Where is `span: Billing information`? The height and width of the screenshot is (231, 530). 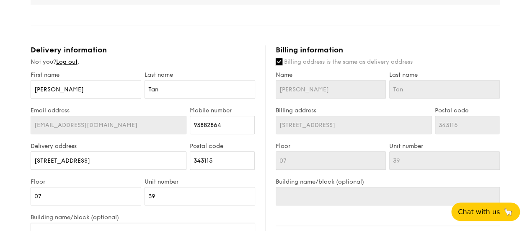 span: Billing information is located at coordinates (309, 50).